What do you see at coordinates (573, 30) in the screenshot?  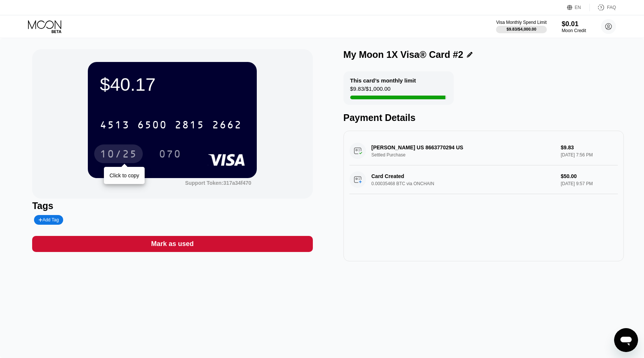 I see `div: Moon Credit` at bounding box center [573, 30].